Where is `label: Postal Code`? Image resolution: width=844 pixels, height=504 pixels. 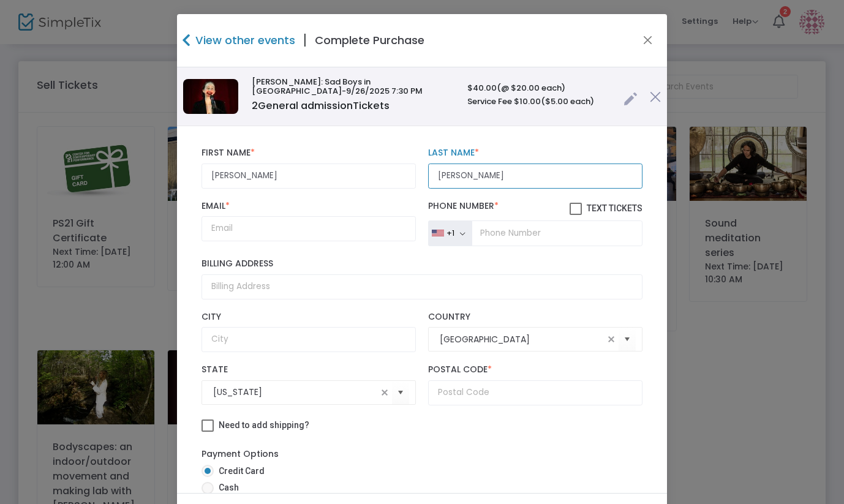
label: Postal Code is located at coordinates (536, 370).